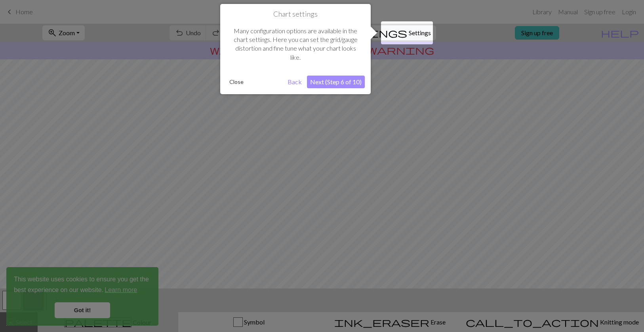 The width and height of the screenshot is (644, 332). I want to click on div: Chart settings, so click(296, 49).